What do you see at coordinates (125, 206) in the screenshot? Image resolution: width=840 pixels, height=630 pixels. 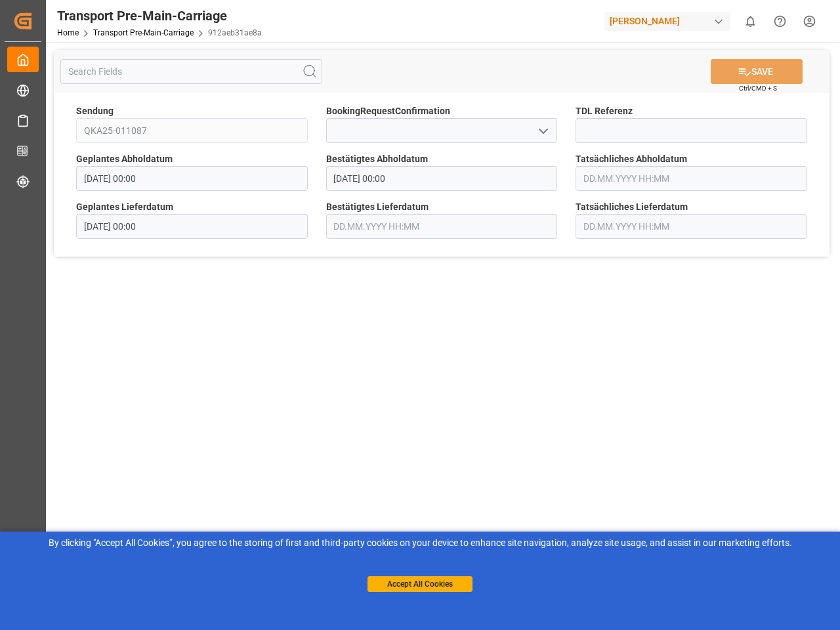 I see `span: Geplantes Lieferdatum` at bounding box center [125, 206].